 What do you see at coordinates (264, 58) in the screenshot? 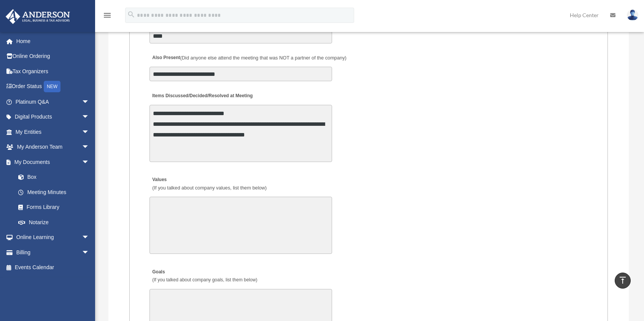
I see `span: (Did anyone else attend the meeting that was NOT a partner of the company)` at bounding box center [264, 58].